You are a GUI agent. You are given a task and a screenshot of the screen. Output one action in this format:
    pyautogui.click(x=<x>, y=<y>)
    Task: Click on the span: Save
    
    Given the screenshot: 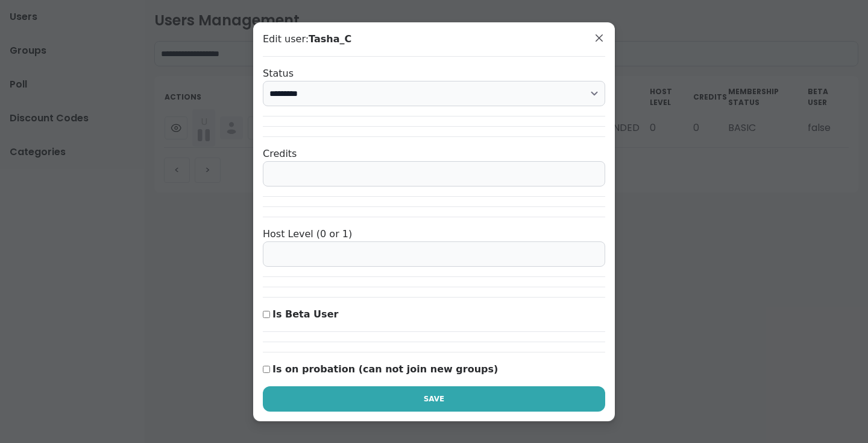 What is the action you would take?
    pyautogui.click(x=434, y=399)
    